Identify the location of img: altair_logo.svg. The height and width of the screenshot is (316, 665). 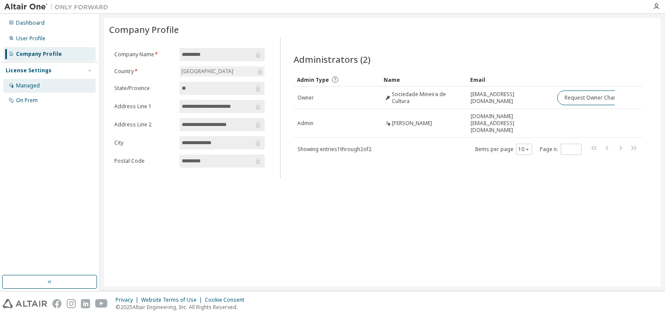
(25, 303).